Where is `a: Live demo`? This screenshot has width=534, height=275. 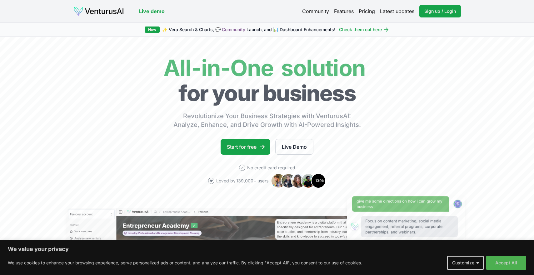 a: Live demo is located at coordinates (152, 11).